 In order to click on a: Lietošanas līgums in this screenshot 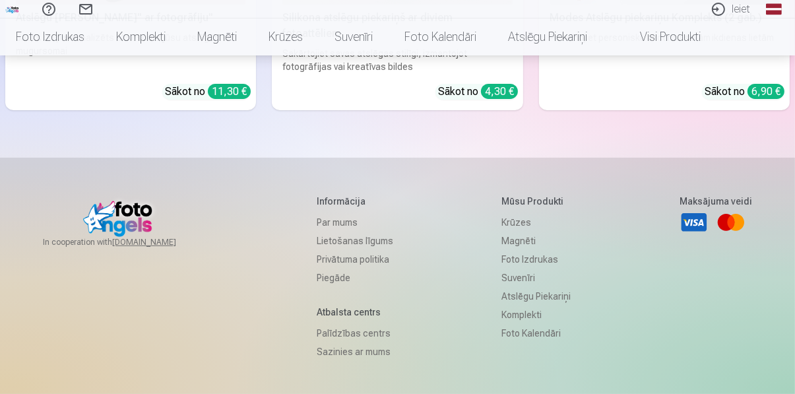, I will do `click(355, 241)`.